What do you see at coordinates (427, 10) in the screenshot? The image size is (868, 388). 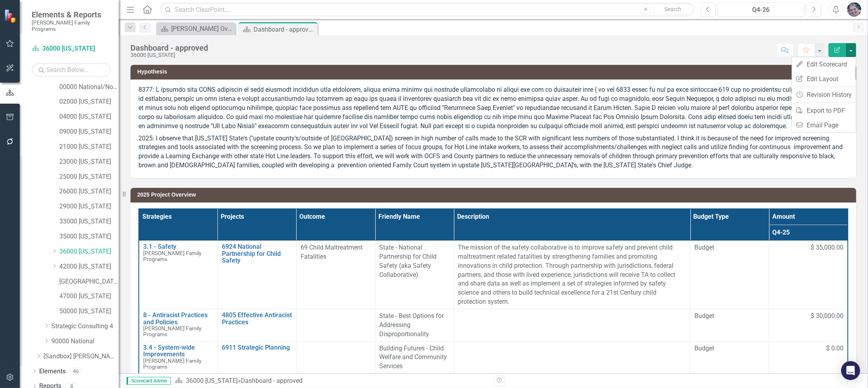 I see `input: Search ClearPoint...` at bounding box center [427, 10].